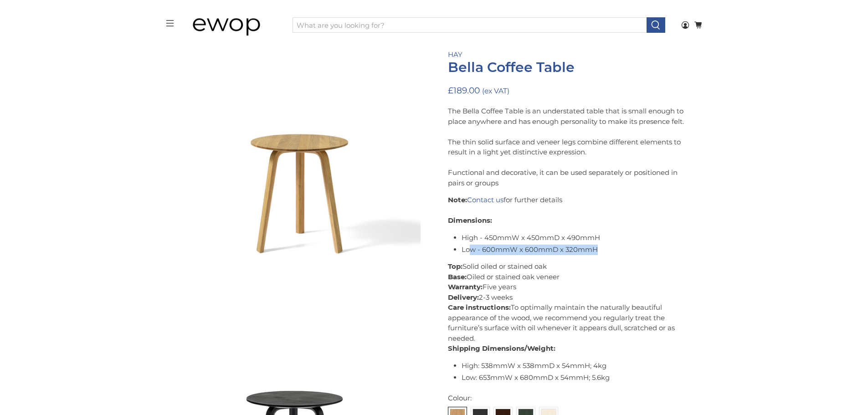 The image size is (868, 415). Describe the element at coordinates (470, 220) in the screenshot. I see `strong: Dimensions:` at that location.